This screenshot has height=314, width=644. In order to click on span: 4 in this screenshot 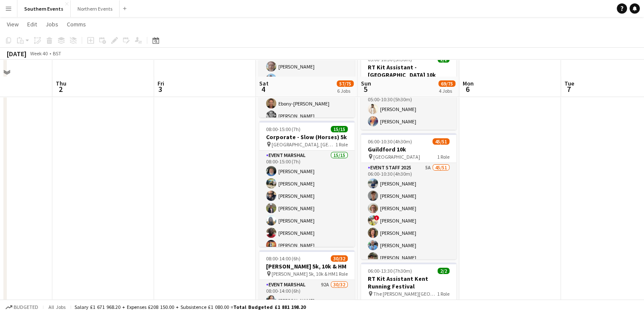, I will do `click(263, 89)`.